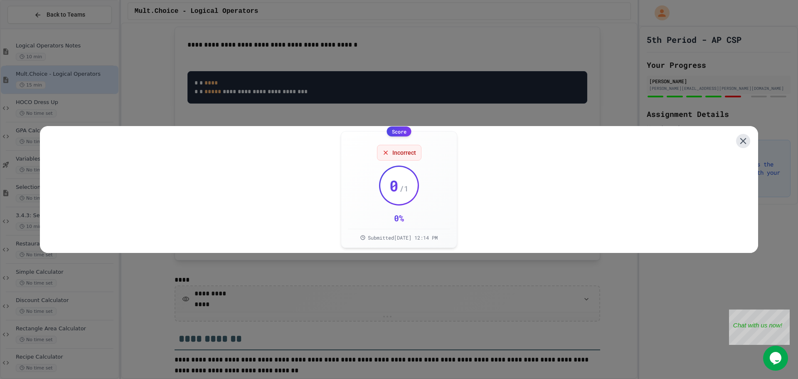 Image resolution: width=798 pixels, height=379 pixels. What do you see at coordinates (394, 185) in the screenshot?
I see `span: 0` at bounding box center [394, 185].